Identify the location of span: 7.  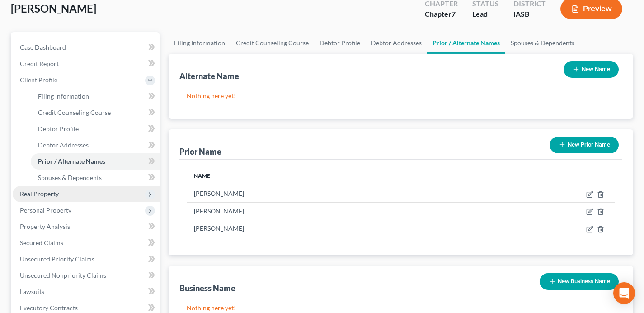
(453, 13).